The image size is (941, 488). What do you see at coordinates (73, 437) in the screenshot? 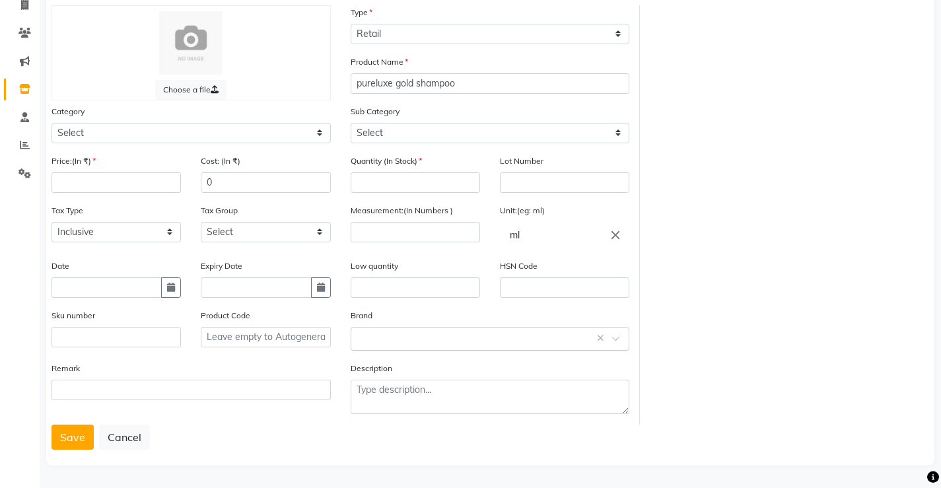
I see `button: Save` at bounding box center [73, 437].